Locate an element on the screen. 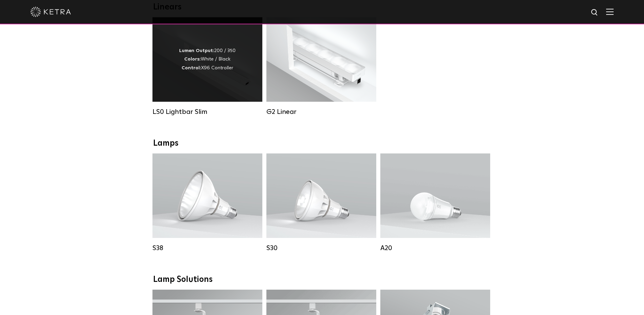 This screenshot has width=644, height=315. img: ketra-logo-2019-white is located at coordinates (51, 12).